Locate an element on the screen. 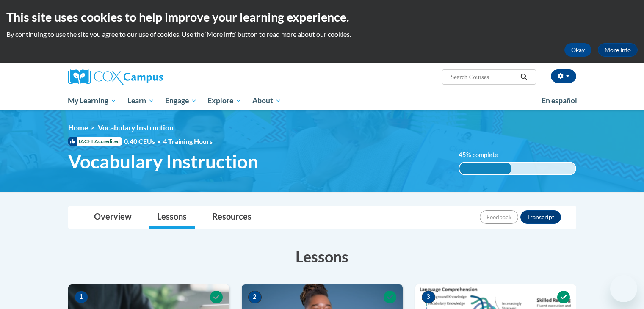 The image size is (644, 309). span: Explore is located at coordinates (224, 101).